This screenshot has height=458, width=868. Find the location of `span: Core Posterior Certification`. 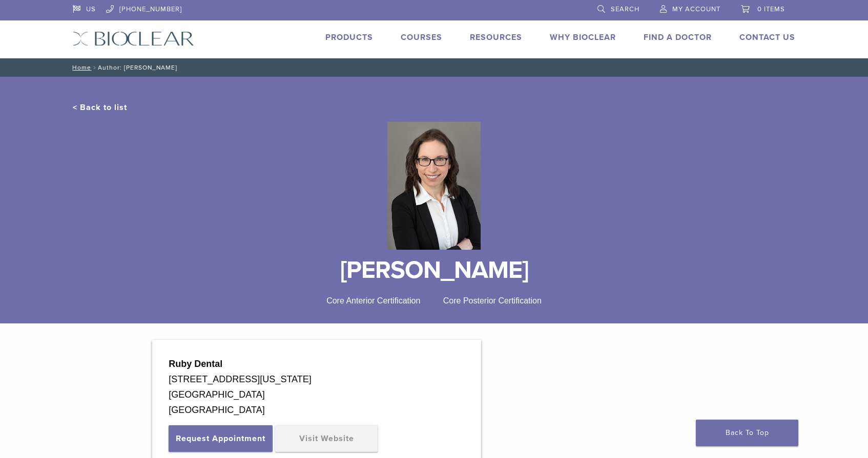

span: Core Posterior Certification is located at coordinates (492, 300).